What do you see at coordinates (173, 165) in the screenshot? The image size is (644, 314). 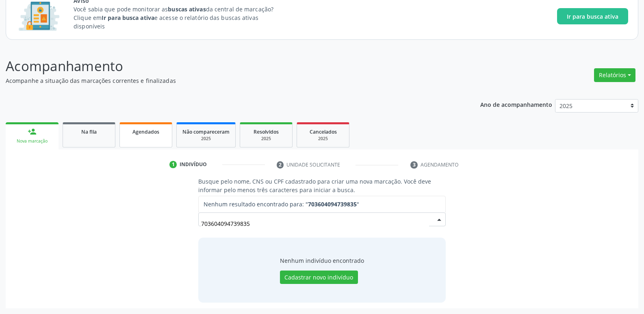 I see `div: 1` at bounding box center [173, 165].